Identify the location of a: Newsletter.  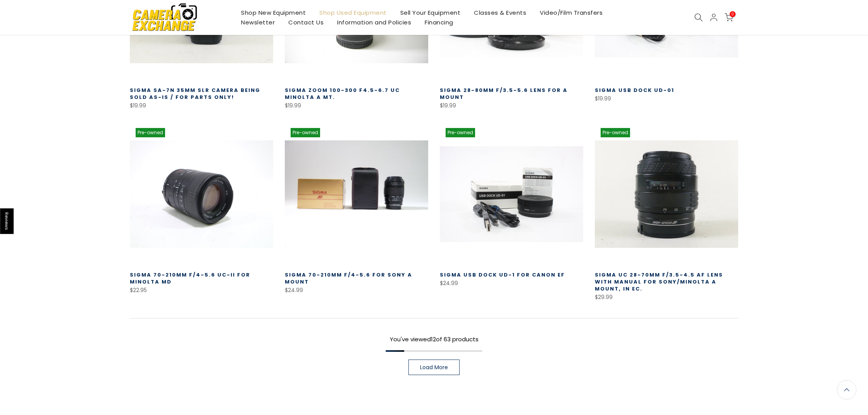
(258, 22).